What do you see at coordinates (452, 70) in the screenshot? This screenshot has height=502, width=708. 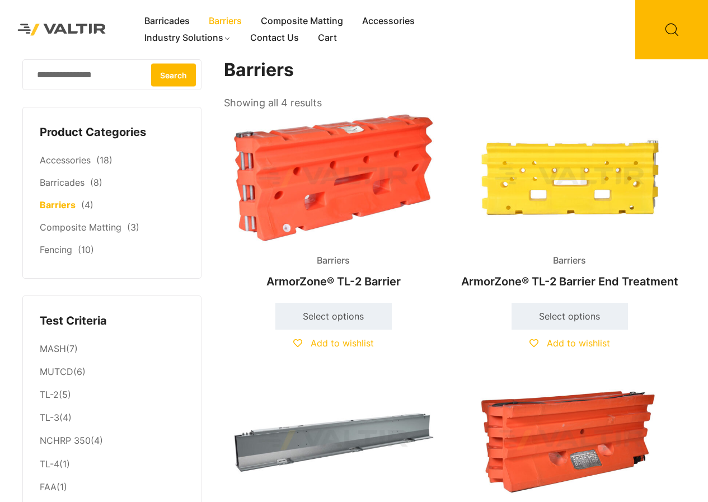 I see `h1: Barriers` at bounding box center [452, 70].